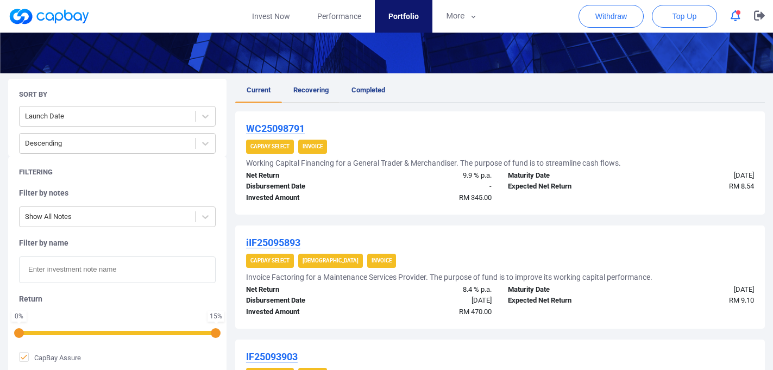 This screenshot has width=773, height=370. What do you see at coordinates (117, 193) in the screenshot?
I see `h5: Filter by notes` at bounding box center [117, 193].